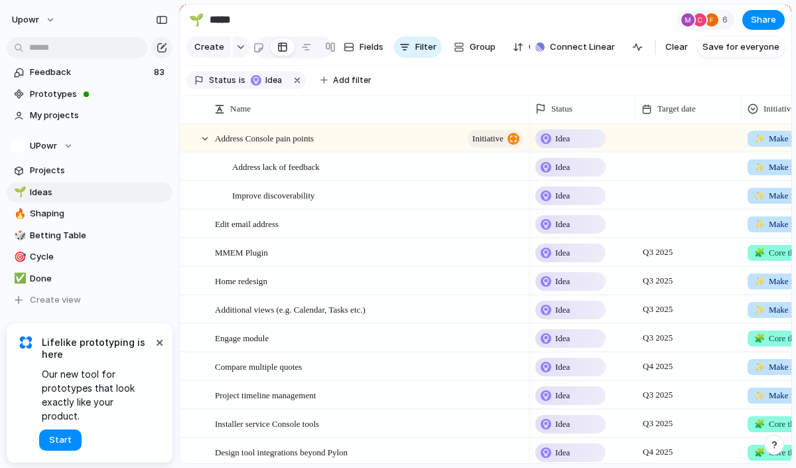 The image size is (796, 468). Describe the element at coordinates (242, 80) in the screenshot. I see `span: is` at that location.